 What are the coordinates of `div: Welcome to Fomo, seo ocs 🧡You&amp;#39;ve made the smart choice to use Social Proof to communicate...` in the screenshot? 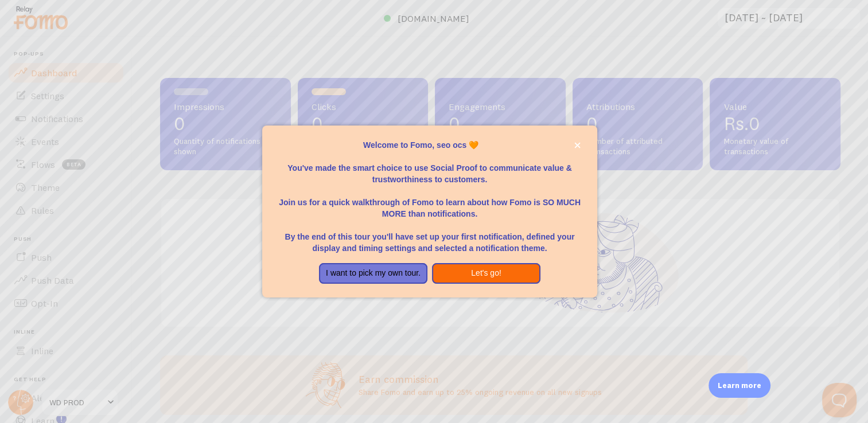 It's located at (429, 211).